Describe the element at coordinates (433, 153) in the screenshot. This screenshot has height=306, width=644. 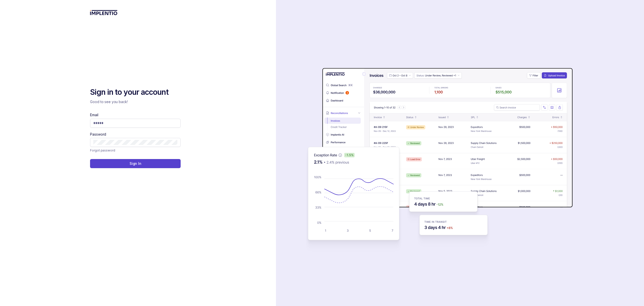
I see `img: signin-background.svg` at that location.